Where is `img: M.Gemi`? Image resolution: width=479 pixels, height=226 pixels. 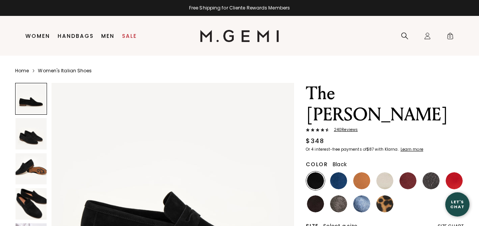 img: M.Gemi is located at coordinates (239, 36).